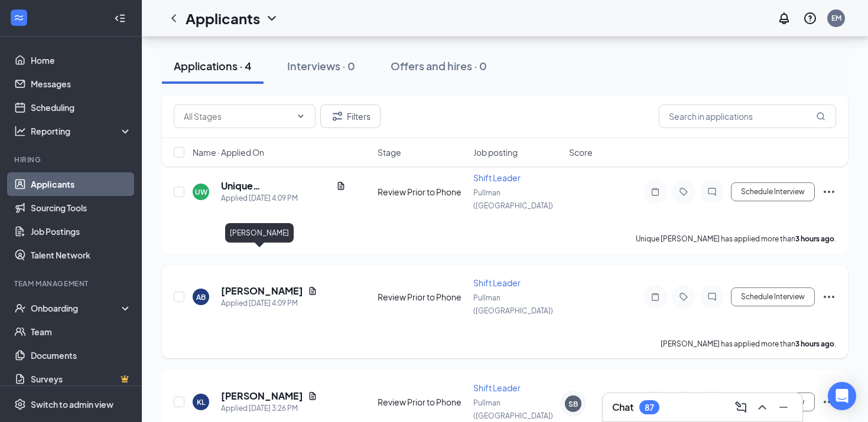 This screenshot has height=422, width=868. I want to click on span: Job posting, so click(495, 152).